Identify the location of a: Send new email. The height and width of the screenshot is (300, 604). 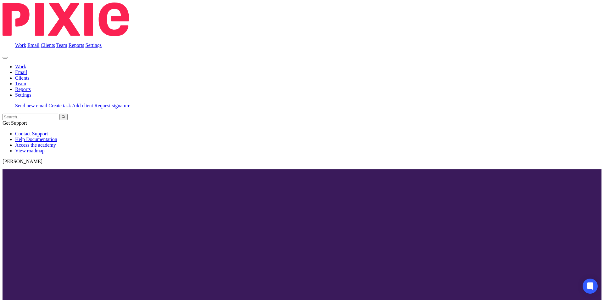
(31, 105).